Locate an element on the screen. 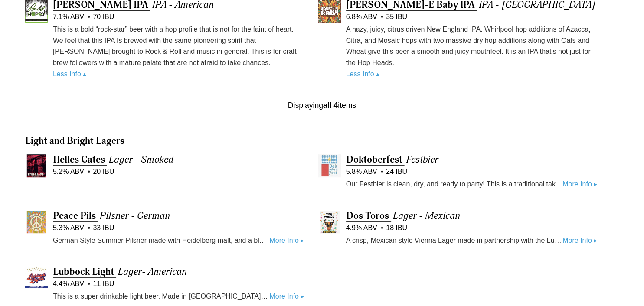  img: Peace Pils is located at coordinates (36, 222).